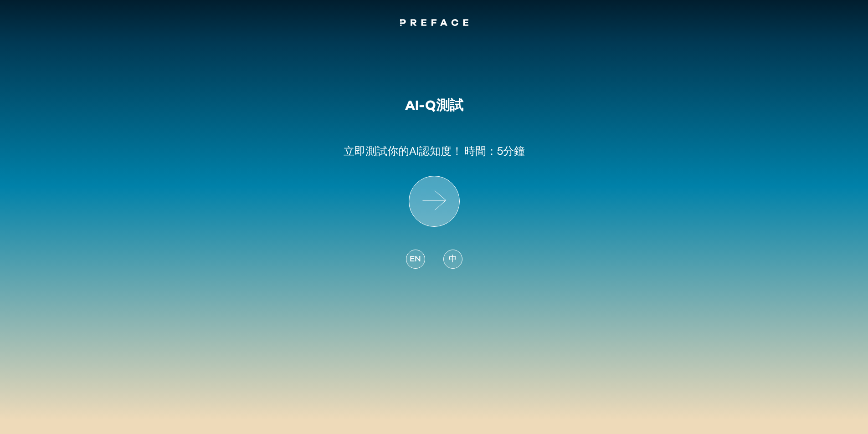 This screenshot has height=434, width=868. I want to click on h1: AI-Q測試, so click(434, 106).